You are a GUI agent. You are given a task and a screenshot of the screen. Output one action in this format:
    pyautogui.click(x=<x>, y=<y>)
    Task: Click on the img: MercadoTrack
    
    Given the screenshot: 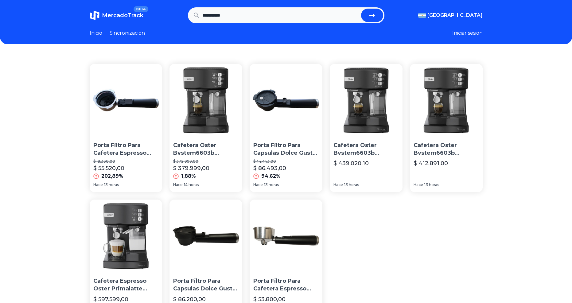 What is the action you would take?
    pyautogui.click(x=95, y=15)
    